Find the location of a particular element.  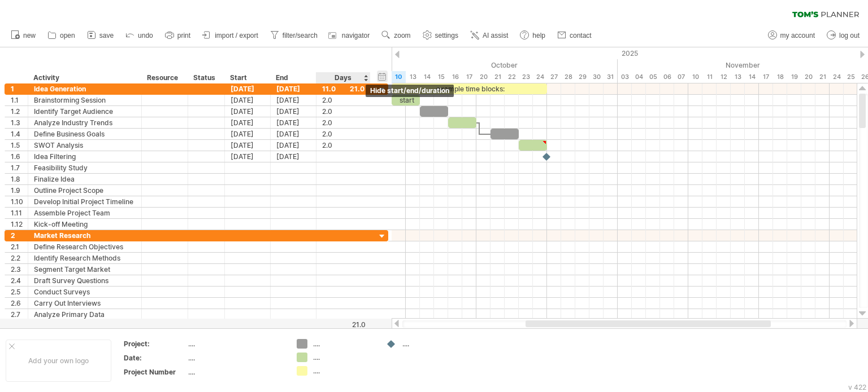

div: Tuesday, 14 October 2025 is located at coordinates (427, 77).